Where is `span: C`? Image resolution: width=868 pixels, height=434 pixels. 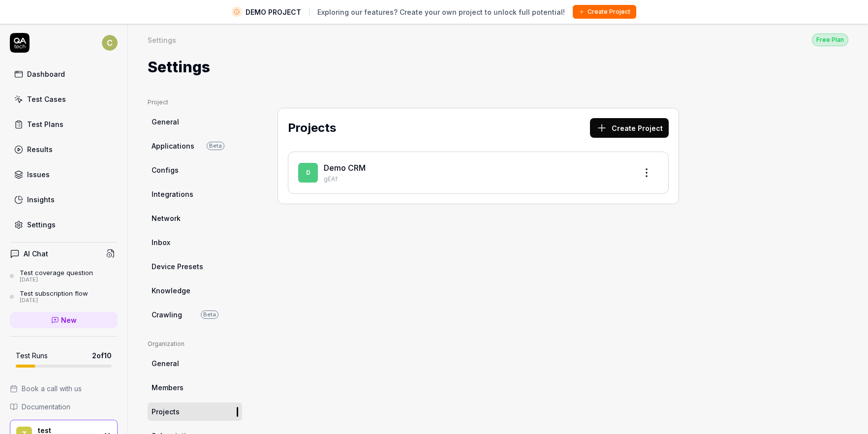
span: C is located at coordinates (110, 43).